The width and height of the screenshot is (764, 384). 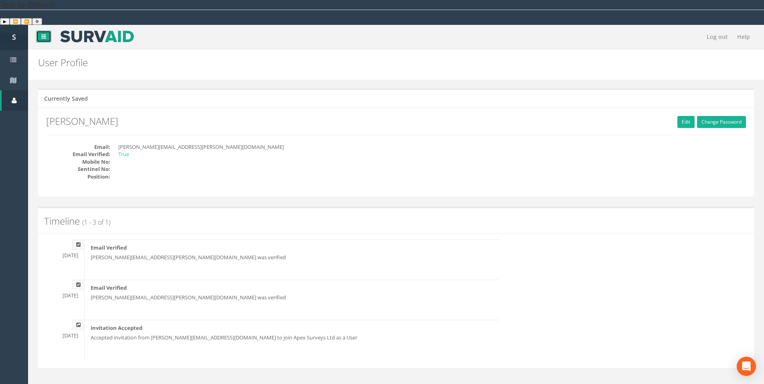 What do you see at coordinates (37, 21) in the screenshot?
I see `button: Settings` at bounding box center [37, 21].